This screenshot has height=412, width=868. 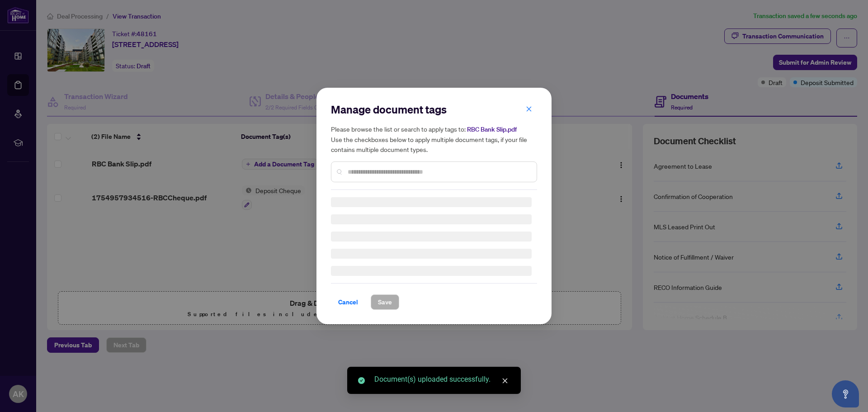 I want to click on a: Close, so click(x=505, y=381).